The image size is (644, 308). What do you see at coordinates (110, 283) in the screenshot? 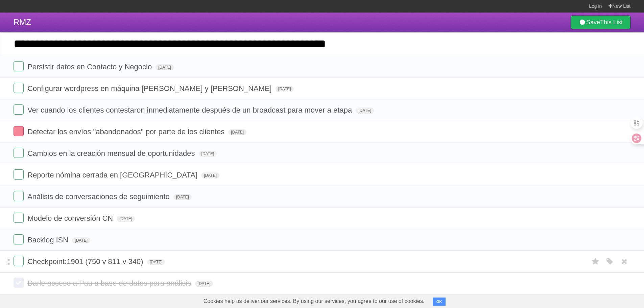
I see `span: Darle acceso a Pau a base de datos para análisis` at bounding box center [110, 283].